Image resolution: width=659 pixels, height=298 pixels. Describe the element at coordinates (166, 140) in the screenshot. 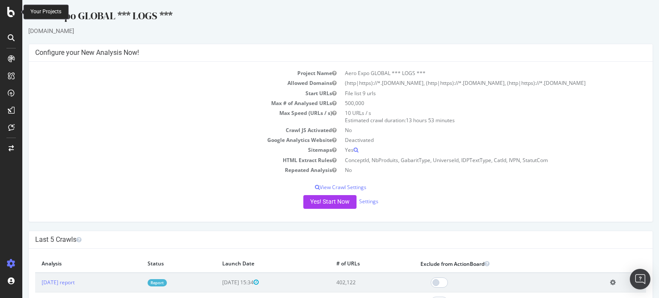

I see `td: Google Analytics Website` at that location.